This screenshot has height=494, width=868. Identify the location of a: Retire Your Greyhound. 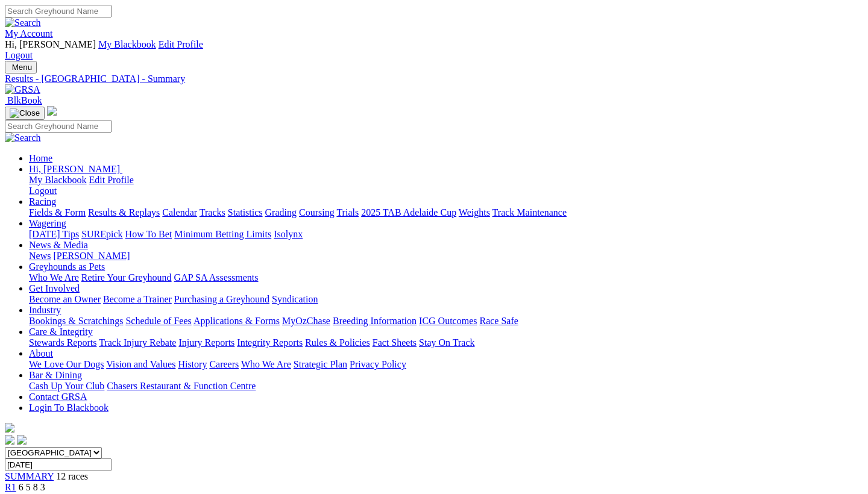
(127, 277).